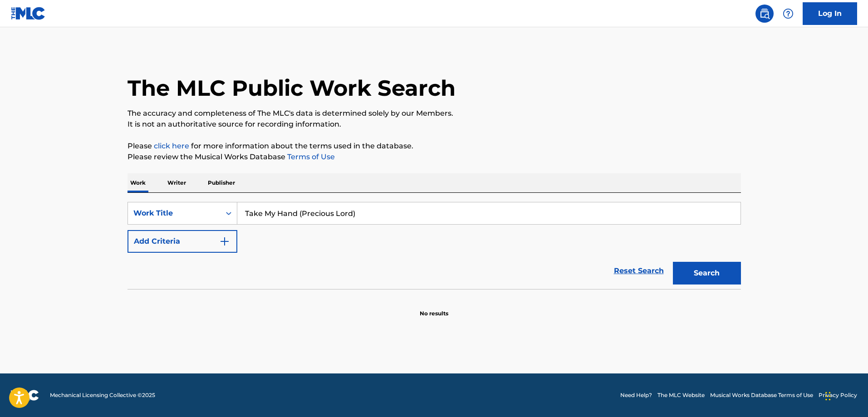 This screenshot has height=417, width=868. I want to click on img: MLC Logo, so click(28, 13).